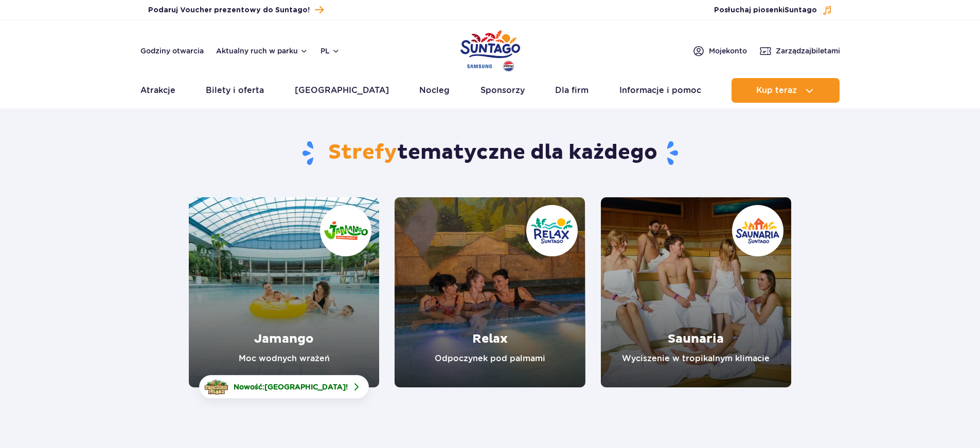 The width and height of the screenshot is (980, 448). I want to click on button: Posłuchaj piosenkiSuntago, so click(773, 10).